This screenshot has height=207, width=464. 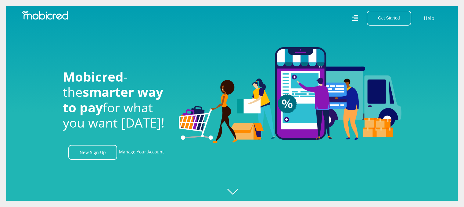 What do you see at coordinates (93, 77) in the screenshot?
I see `span: Mobicred` at bounding box center [93, 77].